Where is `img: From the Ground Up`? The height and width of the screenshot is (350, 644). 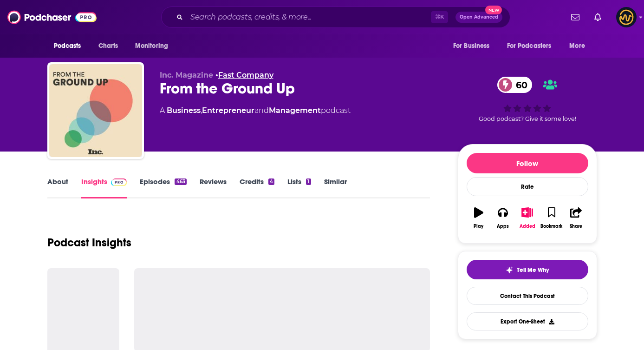 img: From the Ground Up is located at coordinates (96, 110).